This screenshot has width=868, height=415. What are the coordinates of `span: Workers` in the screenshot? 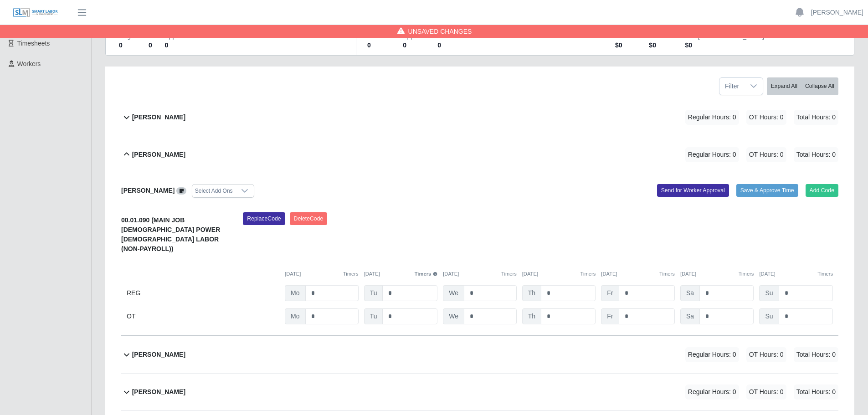 It's located at (29, 64).